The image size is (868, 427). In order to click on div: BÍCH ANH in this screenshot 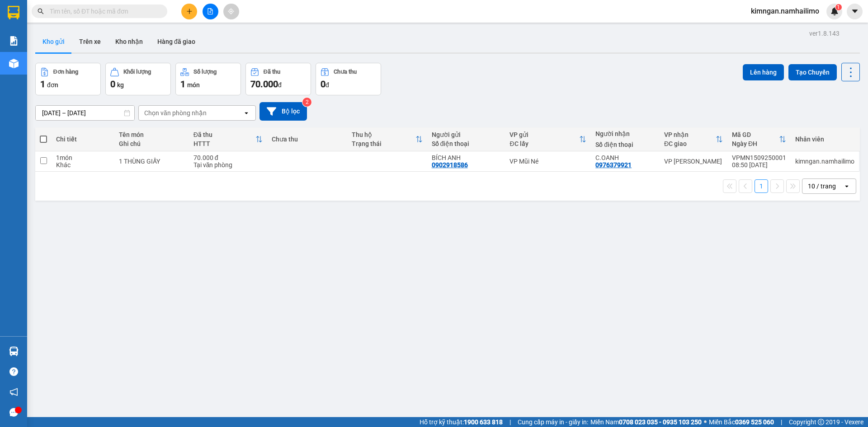, I will do `click(466, 158)`.